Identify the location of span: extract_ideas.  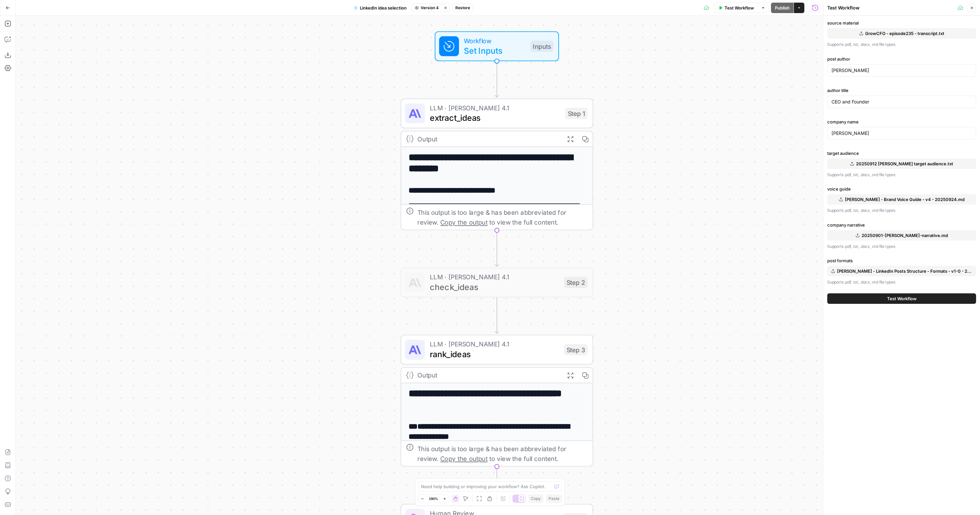
(495, 118).